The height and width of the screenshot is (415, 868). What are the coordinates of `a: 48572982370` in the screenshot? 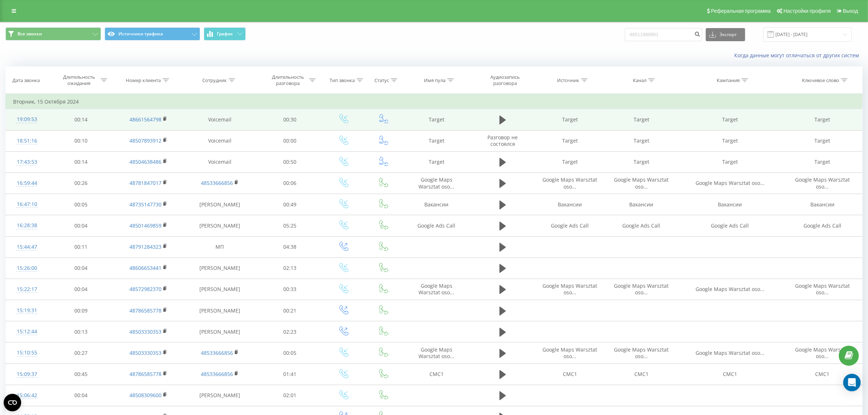 It's located at (146, 289).